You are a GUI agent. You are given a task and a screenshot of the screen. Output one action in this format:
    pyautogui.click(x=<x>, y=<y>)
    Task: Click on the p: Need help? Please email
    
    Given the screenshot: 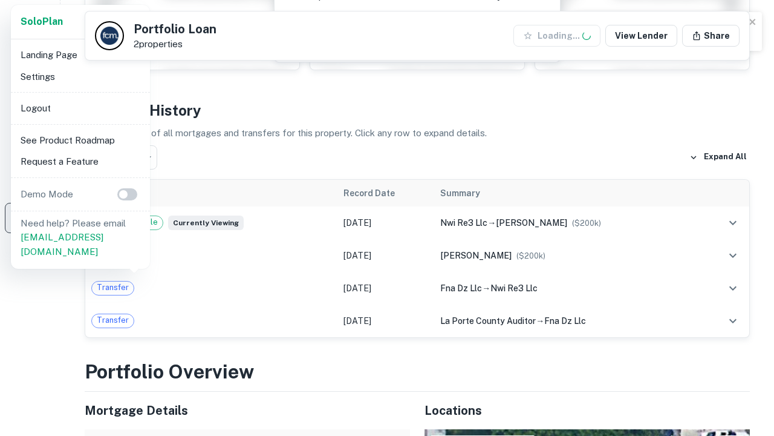 What is the action you would take?
    pyautogui.click(x=80, y=237)
    